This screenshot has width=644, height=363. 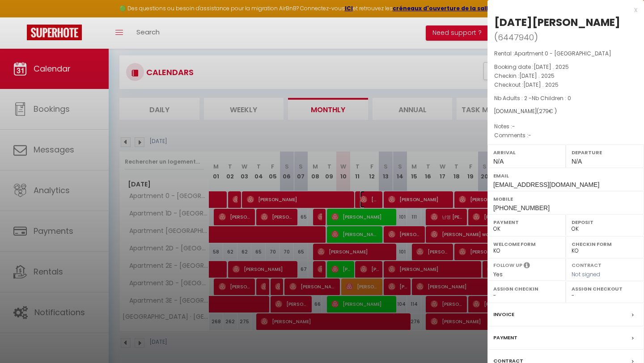 What do you see at coordinates (605, 222) in the screenshot?
I see `label: Deposit` at bounding box center [605, 222].